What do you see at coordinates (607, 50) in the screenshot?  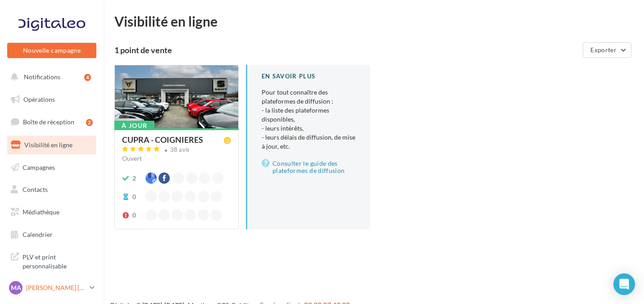 I see `button: Exporter` at bounding box center [607, 50].